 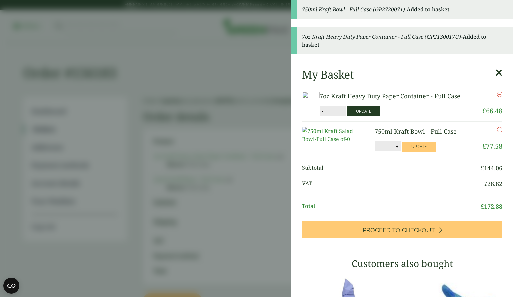 What do you see at coordinates (493, 184) in the screenshot?
I see `bdi: 28.82` at bounding box center [493, 184].